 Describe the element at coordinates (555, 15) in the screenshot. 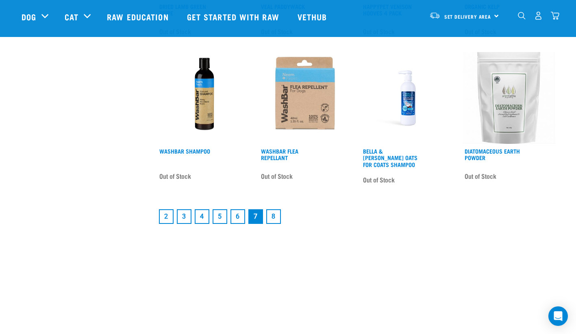

I see `img: home-icon@2x.png` at that location.